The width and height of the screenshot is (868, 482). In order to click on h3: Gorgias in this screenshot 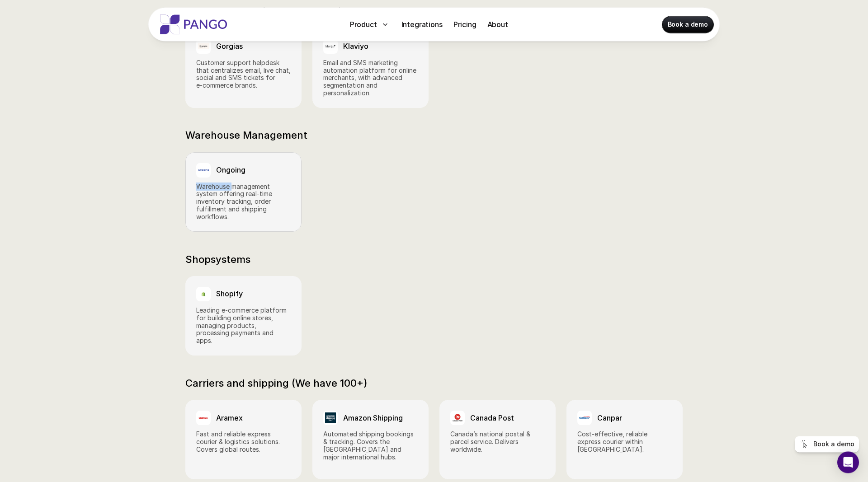, I will do `click(229, 46)`.